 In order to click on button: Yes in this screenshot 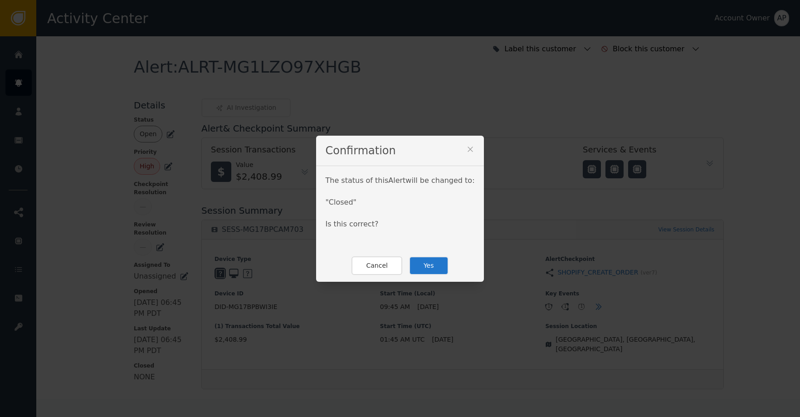, I will do `click(429, 265)`.